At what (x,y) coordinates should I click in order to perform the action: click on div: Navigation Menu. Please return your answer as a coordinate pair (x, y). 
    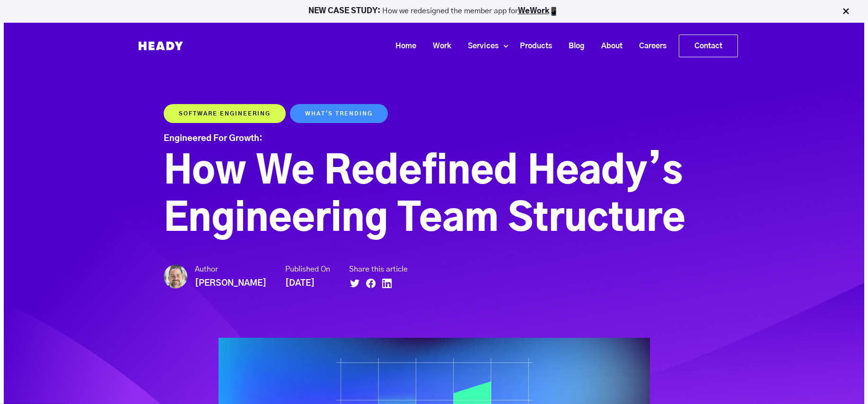
    Looking at the image, I should click on (469, 46).